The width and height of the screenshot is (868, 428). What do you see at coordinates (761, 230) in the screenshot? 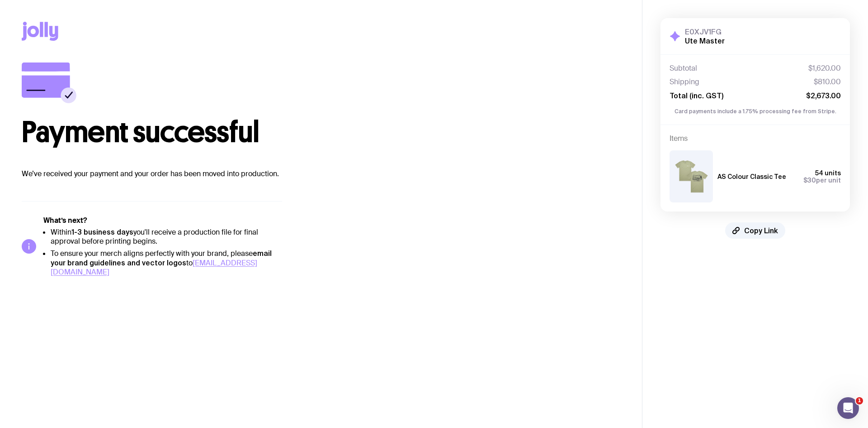
I see `span: Copy Link` at bounding box center [761, 230].